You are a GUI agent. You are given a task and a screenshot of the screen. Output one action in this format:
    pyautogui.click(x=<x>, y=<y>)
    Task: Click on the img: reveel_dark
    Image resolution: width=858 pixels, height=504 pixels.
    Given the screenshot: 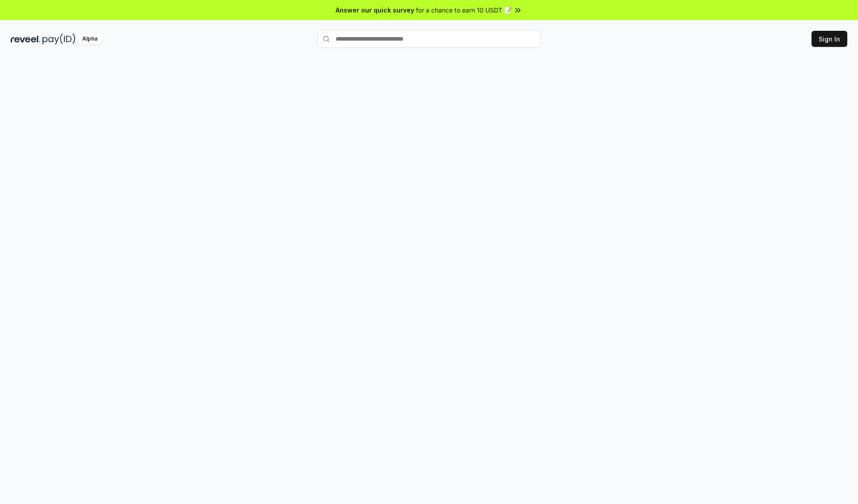 What is the action you would take?
    pyautogui.click(x=25, y=39)
    